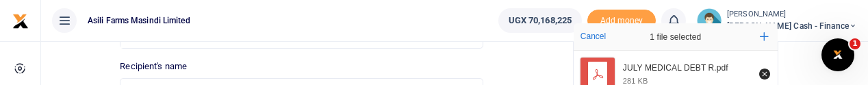  What do you see at coordinates (621, 21) in the screenshot?
I see `span: Add money` at bounding box center [621, 21].